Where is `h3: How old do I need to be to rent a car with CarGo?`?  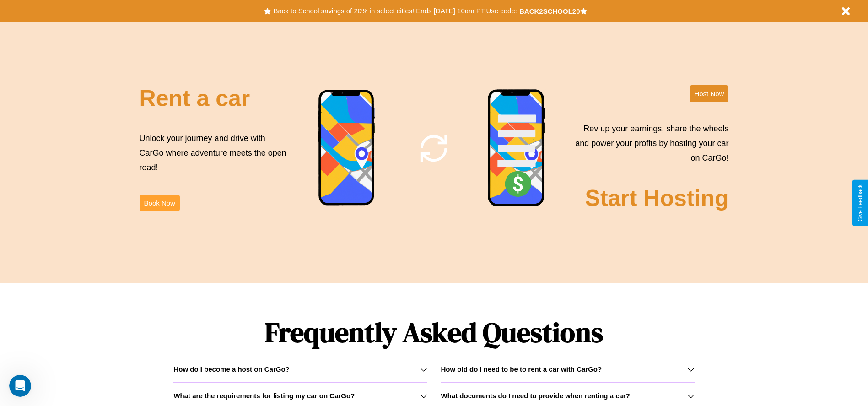 h3: How old do I need to be to rent a car with CarGo? is located at coordinates (521, 369).